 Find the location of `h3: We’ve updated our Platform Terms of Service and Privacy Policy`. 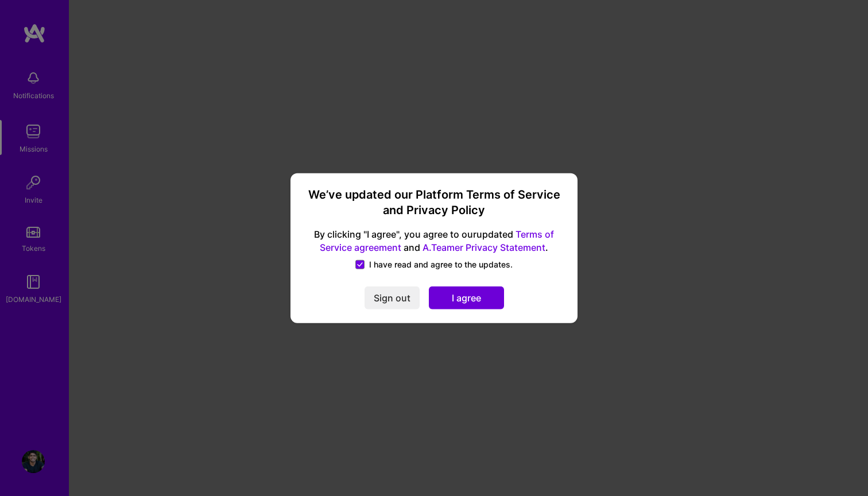

h3: We’ve updated our Platform Terms of Service and Privacy Policy is located at coordinates (434, 203).